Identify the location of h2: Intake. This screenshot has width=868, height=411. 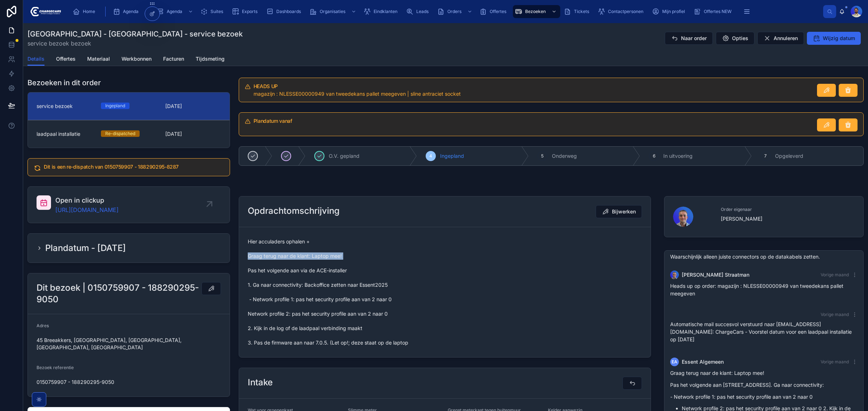
(260, 382).